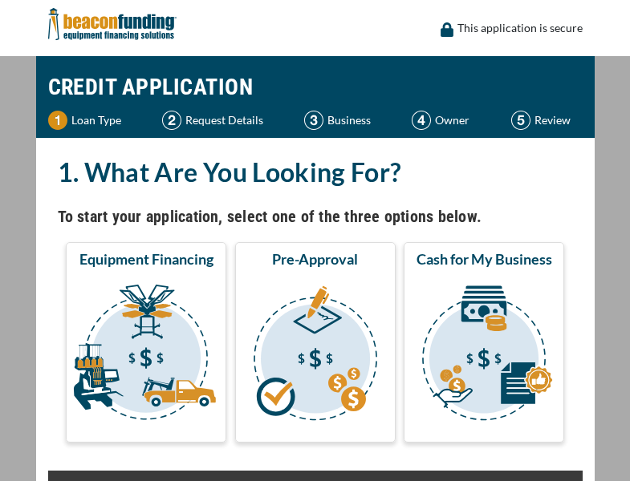 This screenshot has height=481, width=630. I want to click on img: Cash for My Business, so click(484, 355).